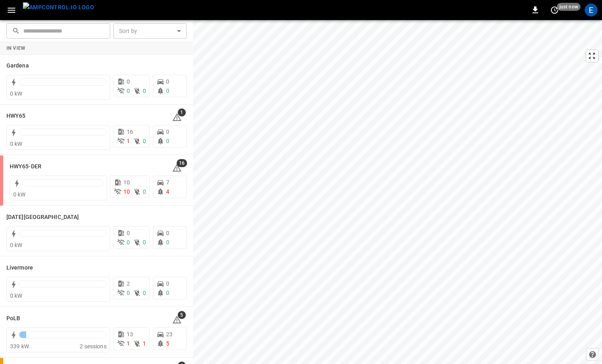 Image resolution: width=602 pixels, height=364 pixels. What do you see at coordinates (13, 319) in the screenshot?
I see `h6: PoLB` at bounding box center [13, 319].